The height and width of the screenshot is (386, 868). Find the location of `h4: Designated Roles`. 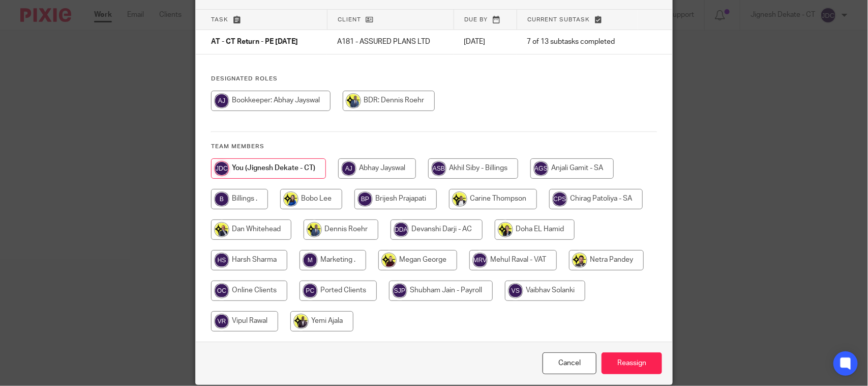

h4: Designated Roles is located at coordinates (433, 79).